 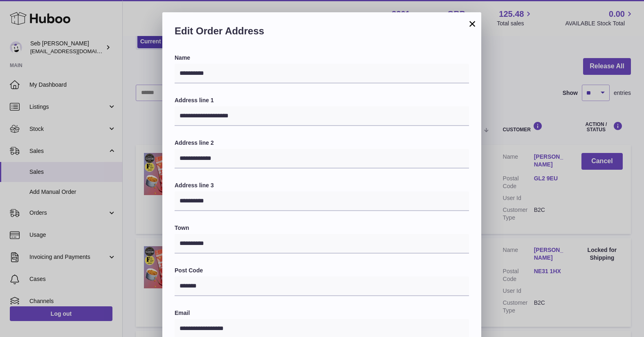 What do you see at coordinates (322, 270) in the screenshot?
I see `label: Post Code` at bounding box center [322, 270].